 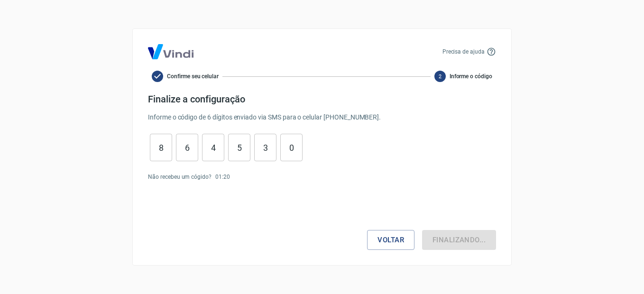 I want to click on p: Precisa de ajuda, so click(x=463, y=51).